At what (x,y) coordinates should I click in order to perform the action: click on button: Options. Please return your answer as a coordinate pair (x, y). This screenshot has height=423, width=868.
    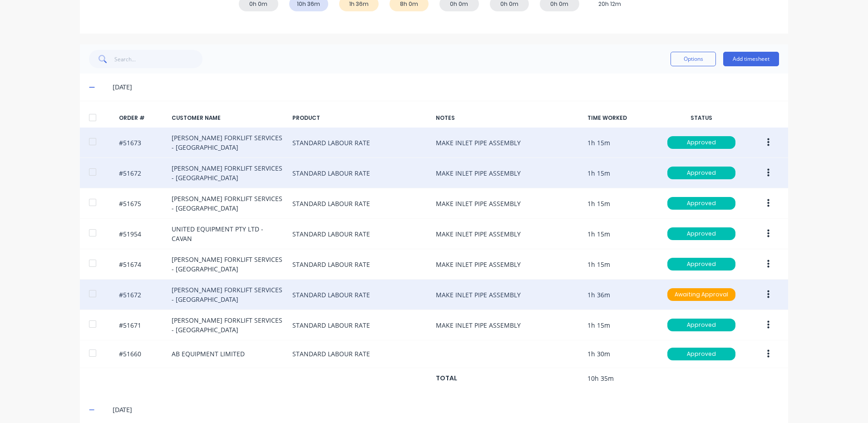
    Looking at the image, I should click on (694, 59).